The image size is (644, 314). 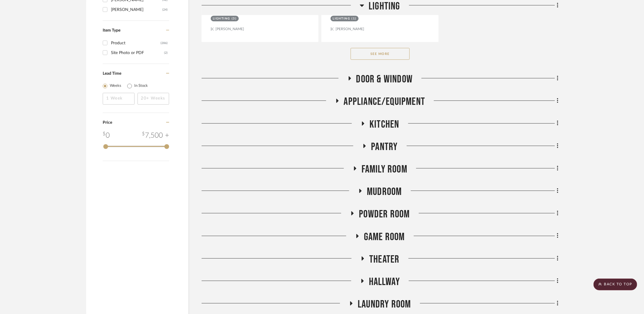 I want to click on div: 7,500 +, so click(x=155, y=135).